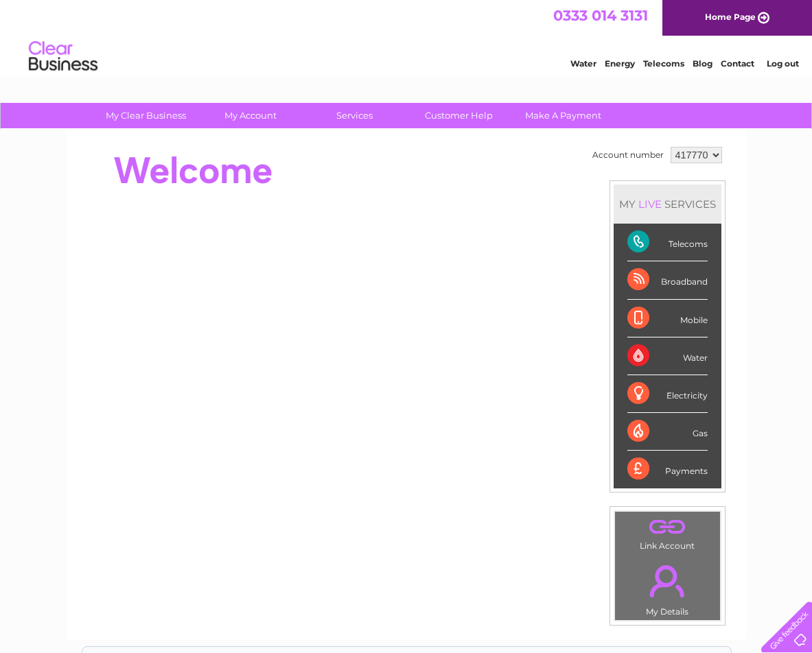 The height and width of the screenshot is (653, 812). What do you see at coordinates (702, 63) in the screenshot?
I see `a: Blog` at bounding box center [702, 63].